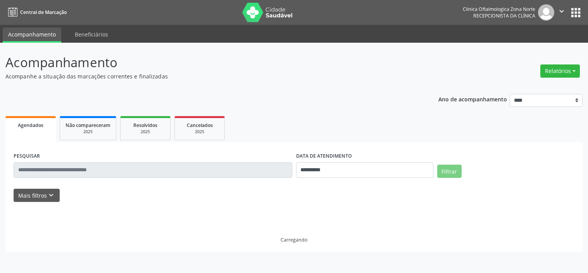  Describe the element at coordinates (473, 98) in the screenshot. I see `p: Ano de acompanhamento` at that location.